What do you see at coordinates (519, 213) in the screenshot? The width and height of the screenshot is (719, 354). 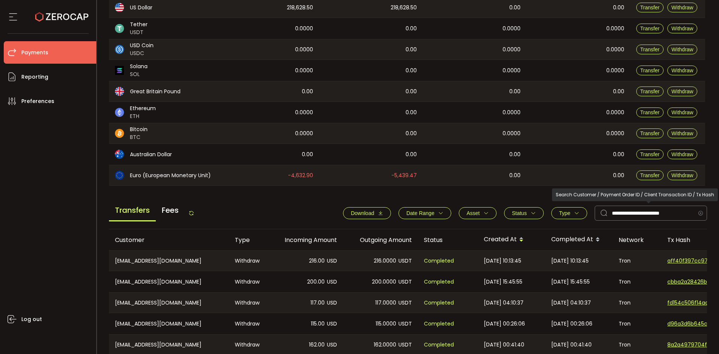 I see `span: Status` at bounding box center [519, 213].